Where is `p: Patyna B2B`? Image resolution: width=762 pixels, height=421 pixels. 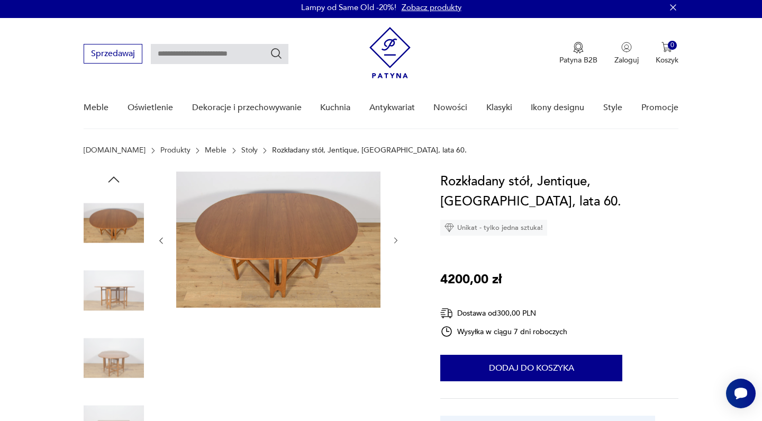
p: Patyna B2B is located at coordinates (578, 60).